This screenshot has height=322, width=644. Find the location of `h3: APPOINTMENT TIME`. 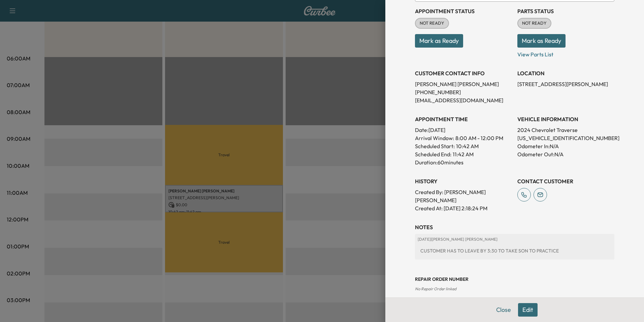

h3: APPOINTMENT TIME is located at coordinates (464, 119).